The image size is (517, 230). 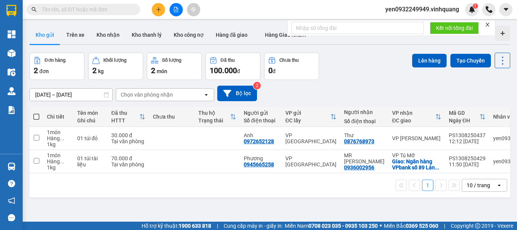 I want to click on button: plus, so click(x=158, y=9).